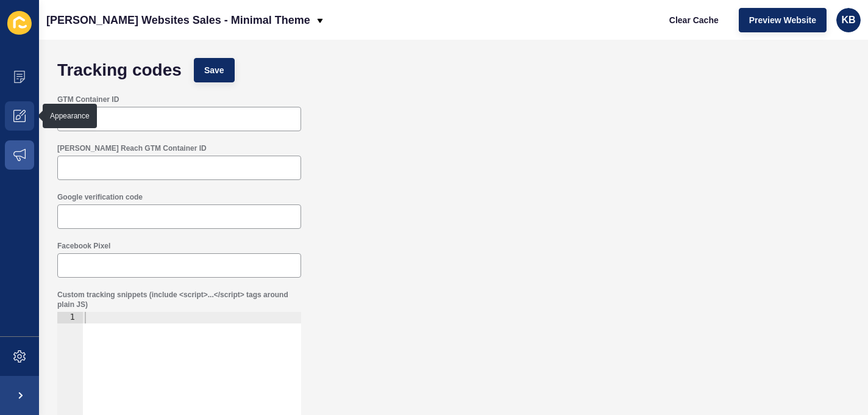 This screenshot has width=868, height=415. I want to click on span: Save, so click(214, 70).